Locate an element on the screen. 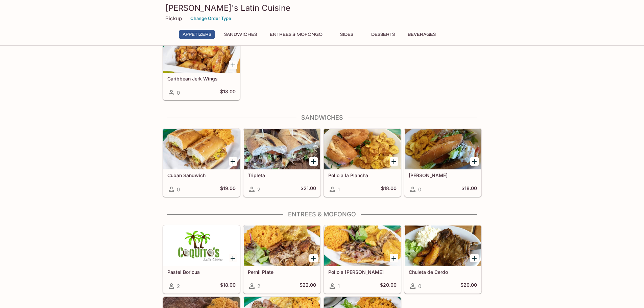  h5: $21.00 is located at coordinates (309, 189).